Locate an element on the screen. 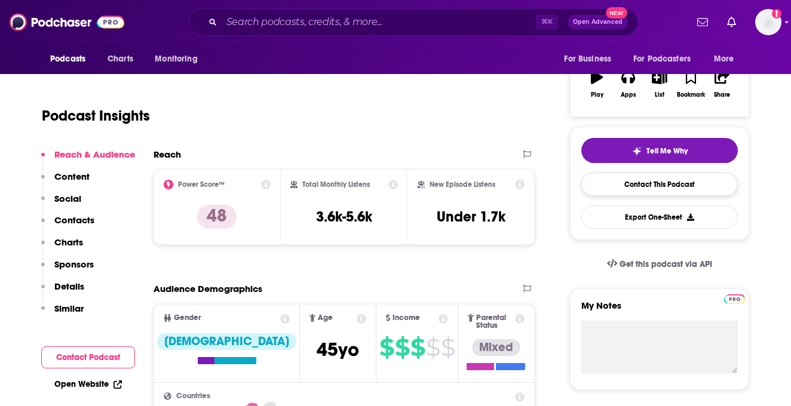 The height and width of the screenshot is (406, 791). span: Monitoring is located at coordinates (176, 59).